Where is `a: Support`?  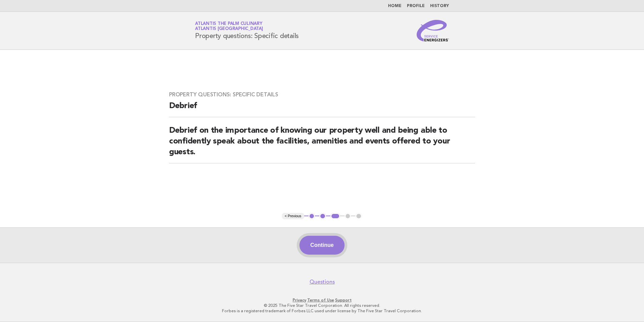 a: Support is located at coordinates (343, 300).